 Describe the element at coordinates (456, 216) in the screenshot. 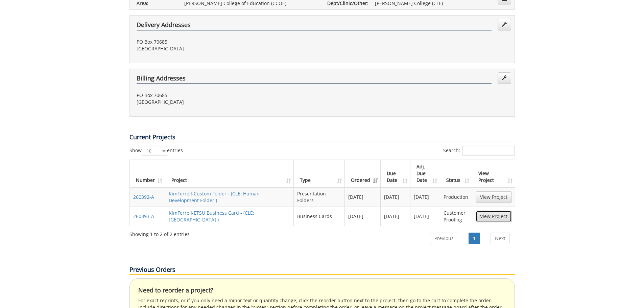

I see `td: Customer Proofing` at that location.